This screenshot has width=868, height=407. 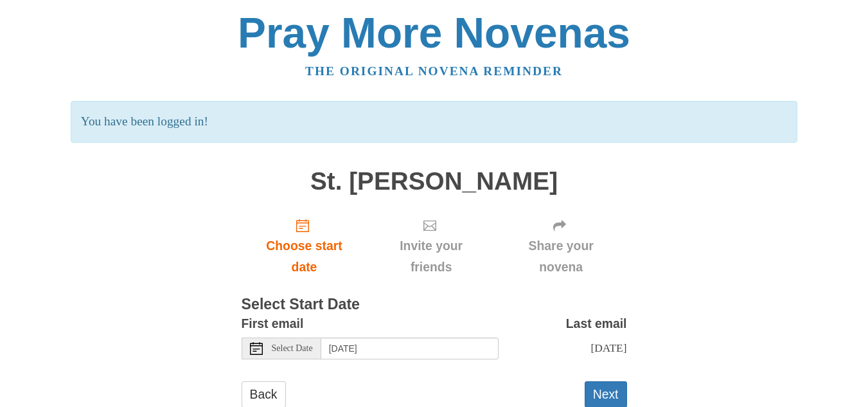 What do you see at coordinates (561, 256) in the screenshot?
I see `span: Share your novena` at bounding box center [561, 256].